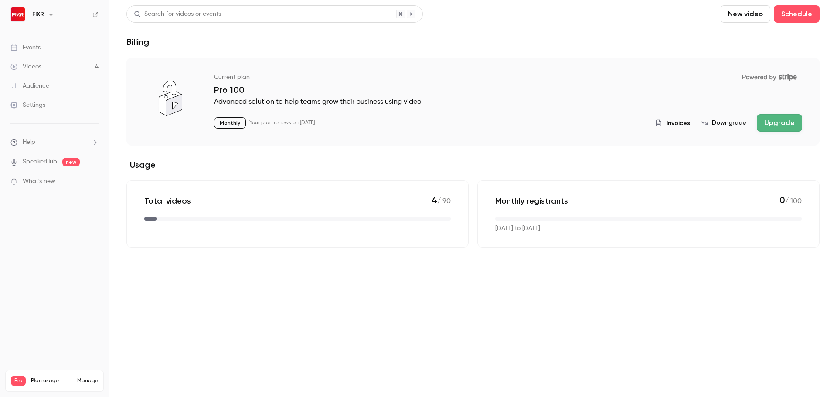 The image size is (837, 397). What do you see at coordinates (88, 381) in the screenshot?
I see `a: Manage` at bounding box center [88, 381].